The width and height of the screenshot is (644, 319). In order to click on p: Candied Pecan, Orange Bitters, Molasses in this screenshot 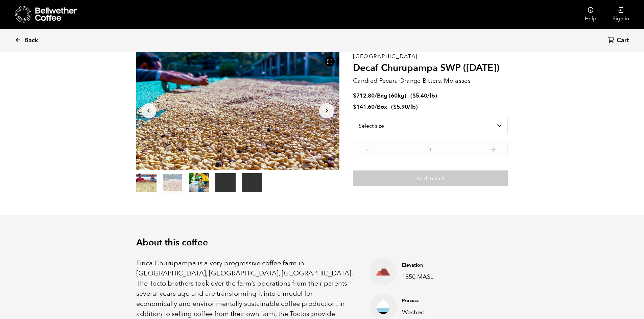, I will do `click(430, 81)`.